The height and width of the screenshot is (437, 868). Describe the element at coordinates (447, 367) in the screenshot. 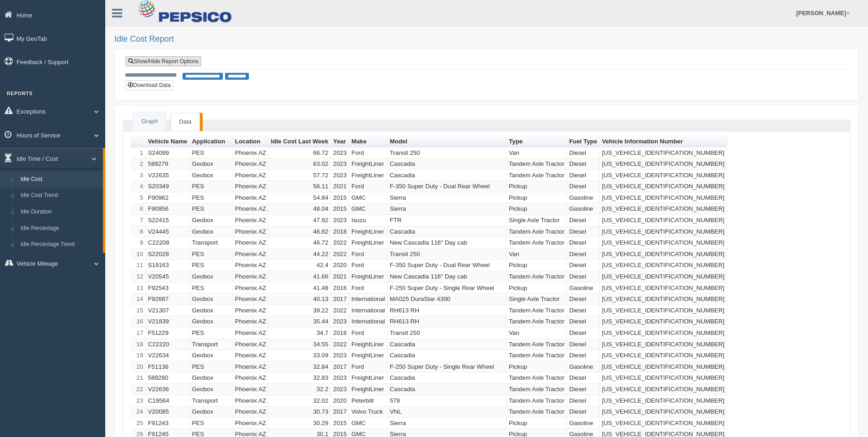

I see `td: F-250 Super Duty - Single Rear Wheel` at that location.